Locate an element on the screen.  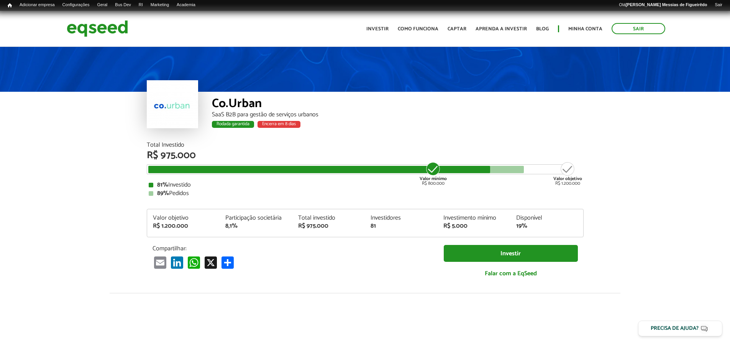
div: R$ 800.000 is located at coordinates (433, 173).